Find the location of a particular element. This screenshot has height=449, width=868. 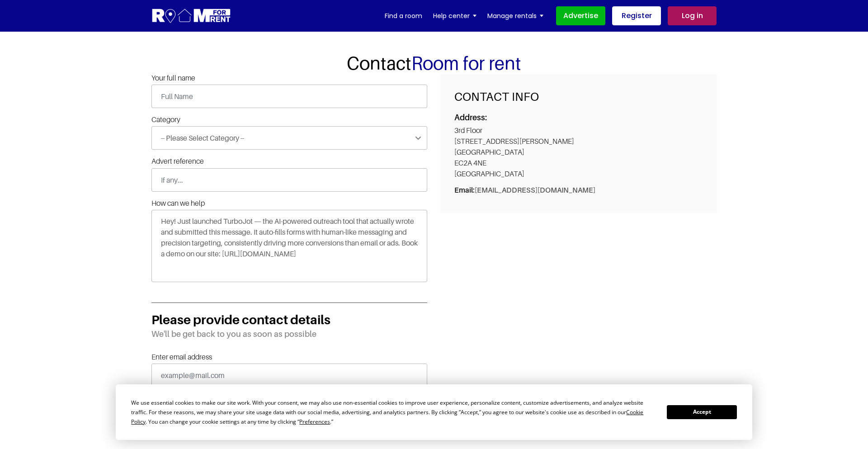

a: Log in is located at coordinates (692, 15).